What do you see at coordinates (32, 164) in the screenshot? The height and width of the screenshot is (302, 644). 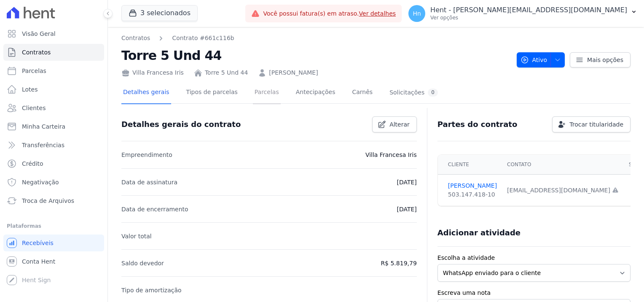 I see `span: Crédito` at bounding box center [32, 164].